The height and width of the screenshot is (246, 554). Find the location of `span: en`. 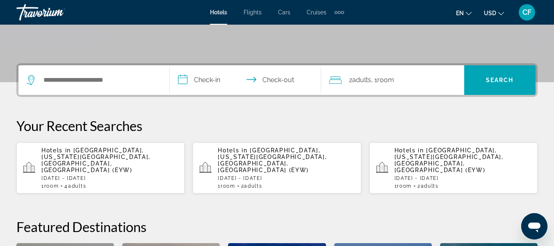

span: en is located at coordinates (460, 13).